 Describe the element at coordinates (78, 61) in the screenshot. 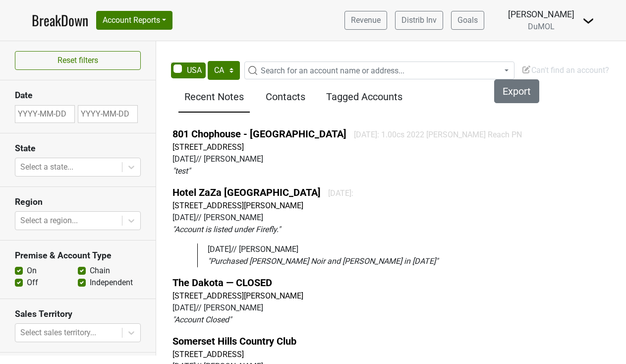

I see `button: Reset filters` at that location.